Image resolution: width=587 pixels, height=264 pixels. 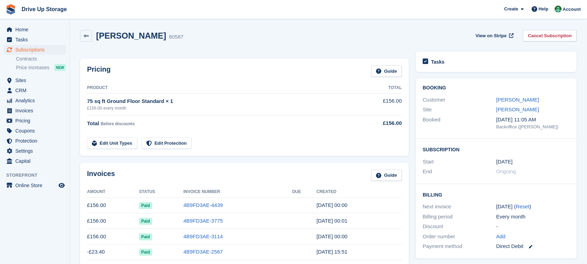 I want to click on div: Customer, so click(x=459, y=100).